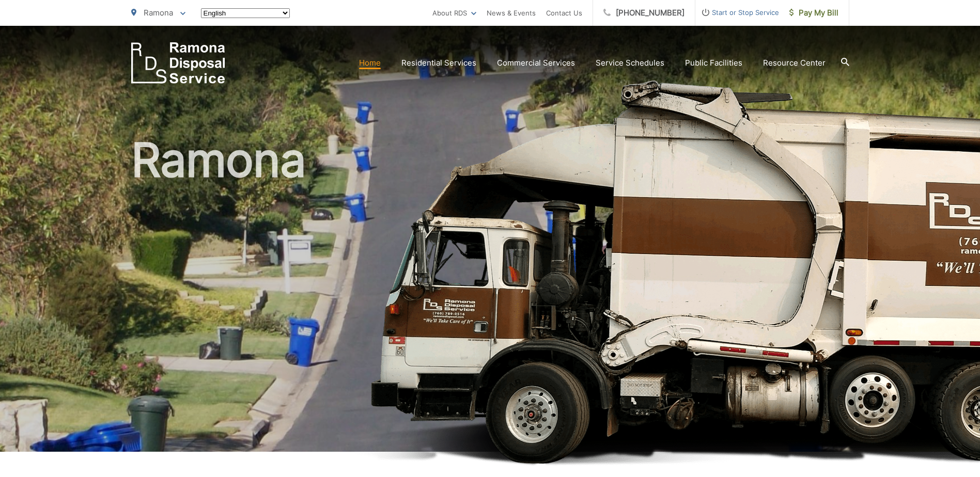  I want to click on h1: Ramona, so click(490, 297).